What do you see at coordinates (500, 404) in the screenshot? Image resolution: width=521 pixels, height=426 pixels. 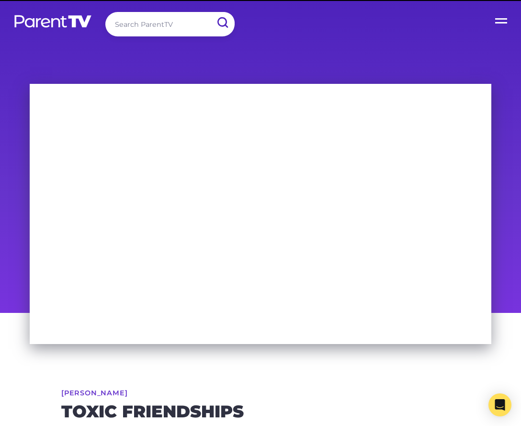 I see `div: Open Intercom Messenger` at bounding box center [500, 404].